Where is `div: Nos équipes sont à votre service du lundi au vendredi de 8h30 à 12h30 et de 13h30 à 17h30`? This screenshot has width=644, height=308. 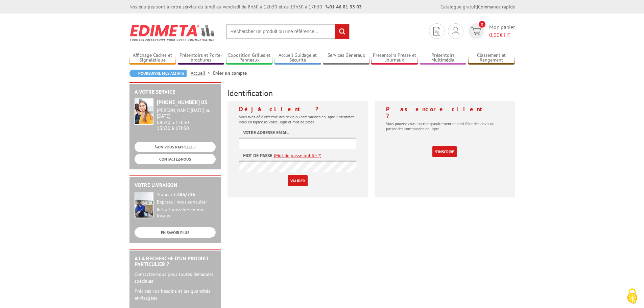 div: Nos équipes sont à votre service du lundi au vendredi de 8h30 à 12h30 et de 13h30 à 17h30 is located at coordinates (245, 7).